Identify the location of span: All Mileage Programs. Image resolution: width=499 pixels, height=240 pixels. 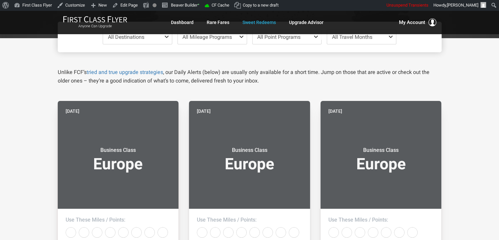
(207, 37).